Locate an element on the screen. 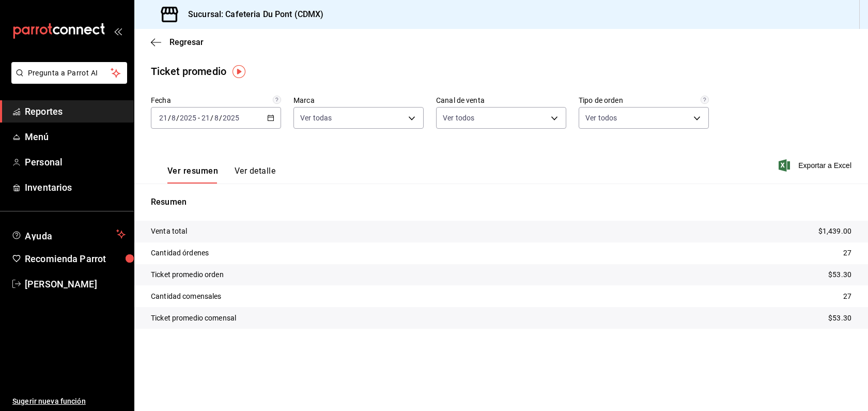 The width and height of the screenshot is (868, 411). span: Ver todas is located at coordinates (316, 118).